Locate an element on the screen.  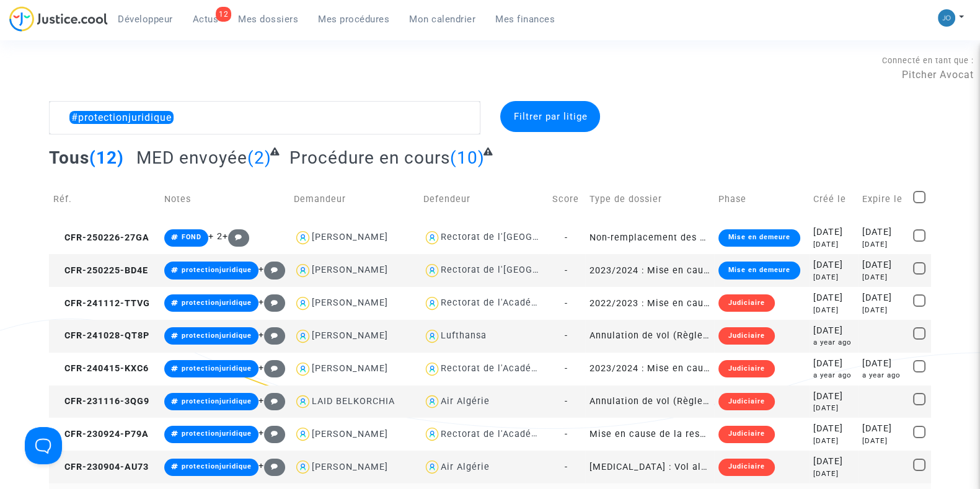
span: CFR-250225-BD4E is located at coordinates (101, 270).